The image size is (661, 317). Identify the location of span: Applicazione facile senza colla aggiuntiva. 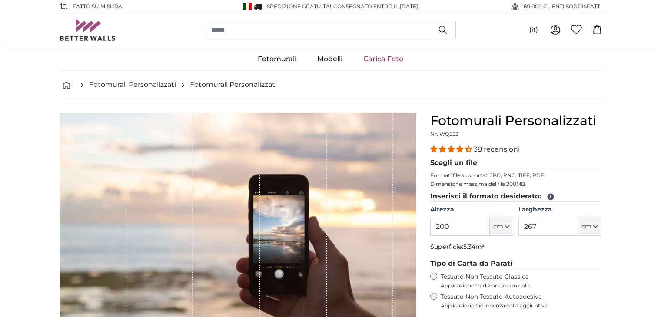
(521, 306).